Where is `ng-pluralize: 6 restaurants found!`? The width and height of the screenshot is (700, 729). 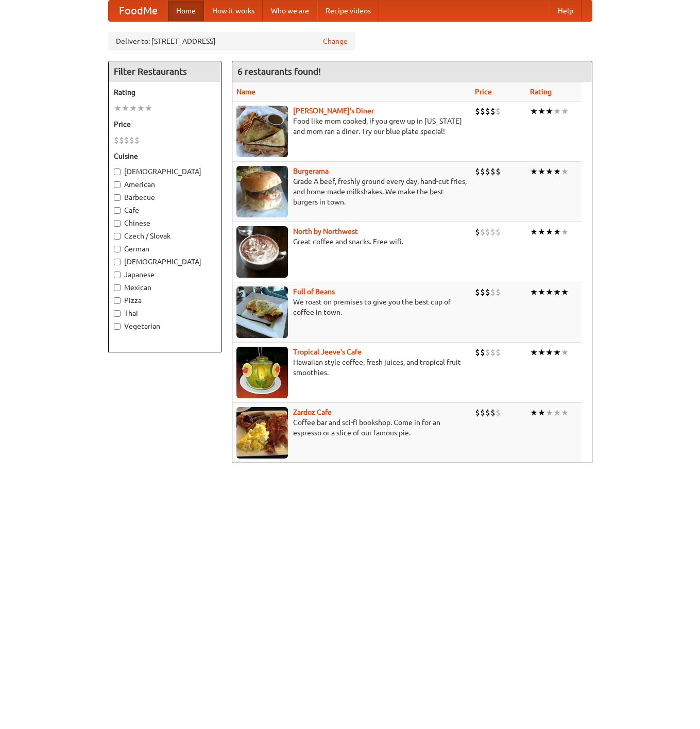
ng-pluralize: 6 restaurants found! is located at coordinates (279, 71).